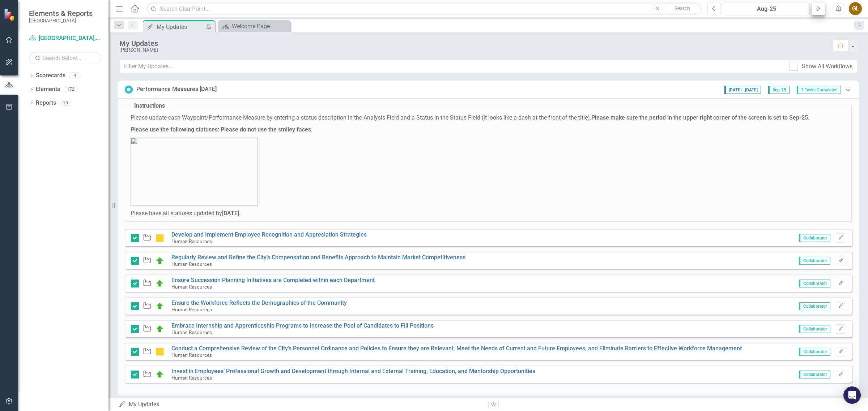  I want to click on div: Show All Workflows, so click(827, 67).